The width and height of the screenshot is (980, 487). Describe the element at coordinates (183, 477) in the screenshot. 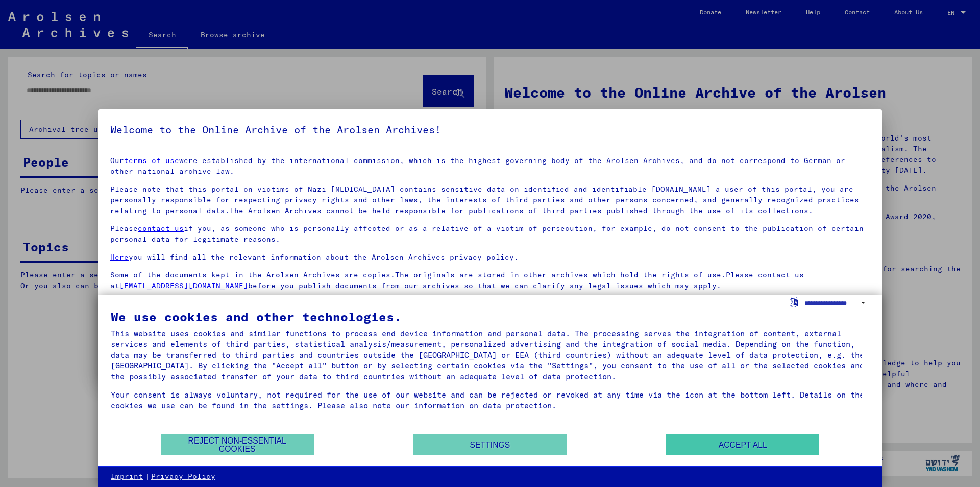

I see `a: Privacy Policy` at that location.